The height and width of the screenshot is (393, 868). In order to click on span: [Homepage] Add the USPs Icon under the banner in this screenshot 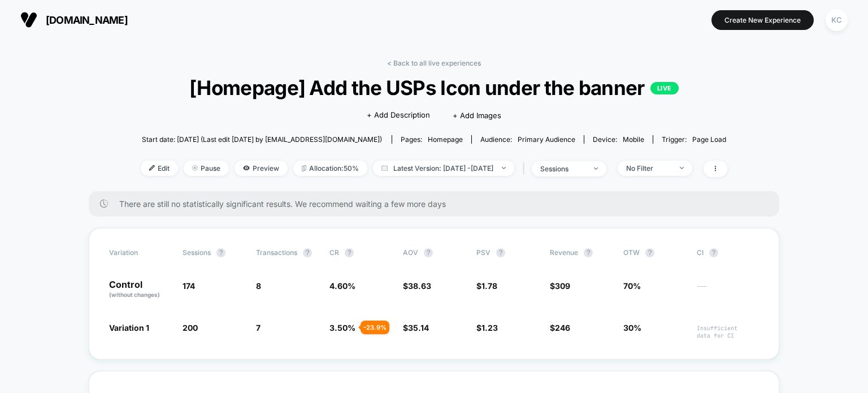, I will do `click(434, 88)`.